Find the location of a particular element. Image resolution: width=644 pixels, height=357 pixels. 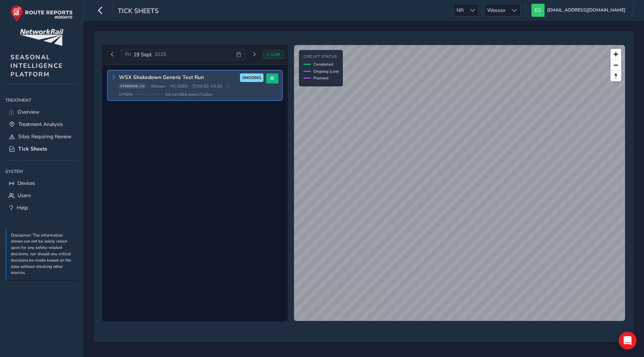

span: 0.0 mi / 148.8 mi • 0 / 171 sites is located at coordinates (189, 94).